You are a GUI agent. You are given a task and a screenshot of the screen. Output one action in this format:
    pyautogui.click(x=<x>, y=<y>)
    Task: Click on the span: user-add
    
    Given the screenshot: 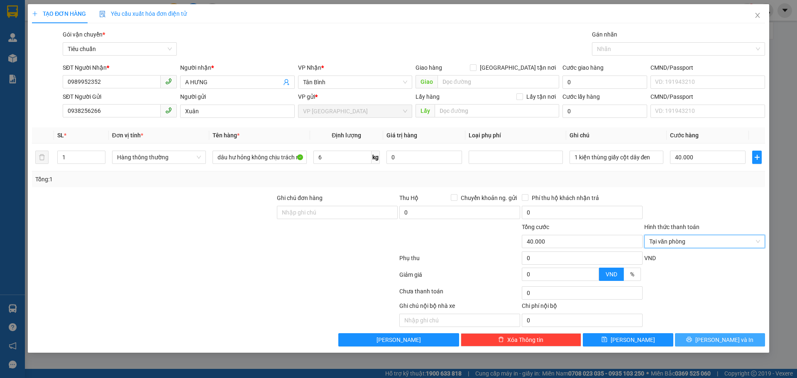 What is the action you would take?
    pyautogui.click(x=286, y=82)
    